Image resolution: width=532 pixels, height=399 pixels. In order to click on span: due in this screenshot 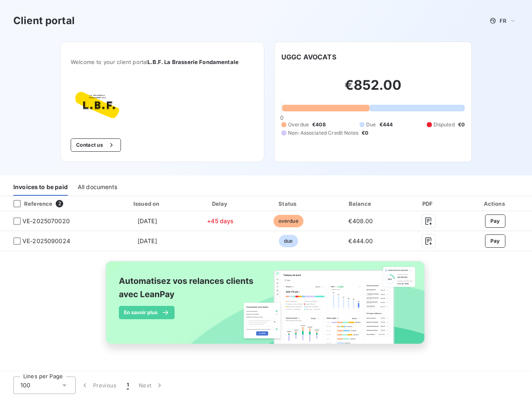, I will do `click(288, 241)`.